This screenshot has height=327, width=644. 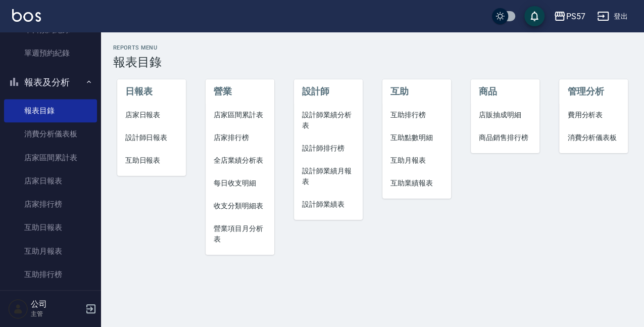 I want to click on li: 營業, so click(x=240, y=92).